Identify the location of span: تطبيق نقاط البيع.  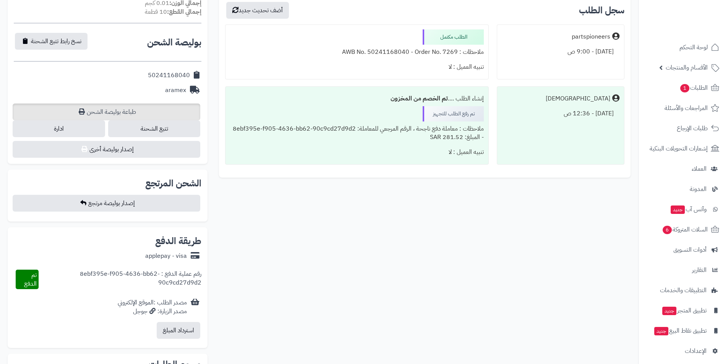
(680, 331).